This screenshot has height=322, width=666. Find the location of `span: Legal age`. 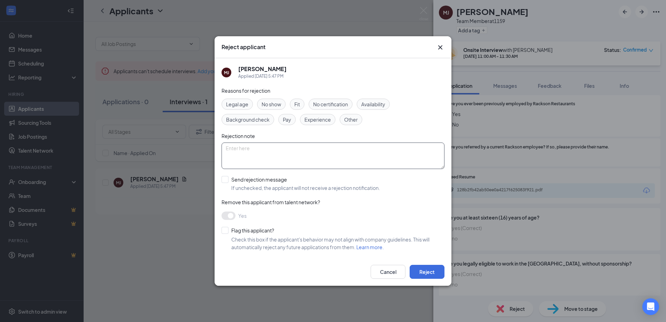

span: Legal age is located at coordinates (237, 104).